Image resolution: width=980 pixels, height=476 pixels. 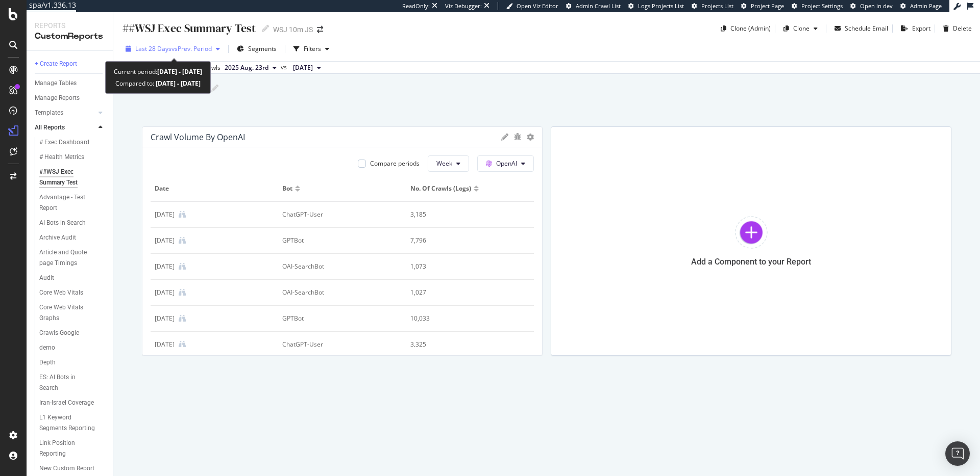 What do you see at coordinates (65, 128) in the screenshot?
I see `a: All Reports` at bounding box center [65, 128].